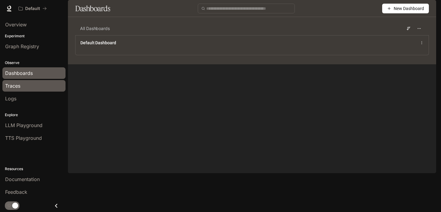  Describe the element at coordinates (98, 43) in the screenshot. I see `a: Default Dashboard` at that location.